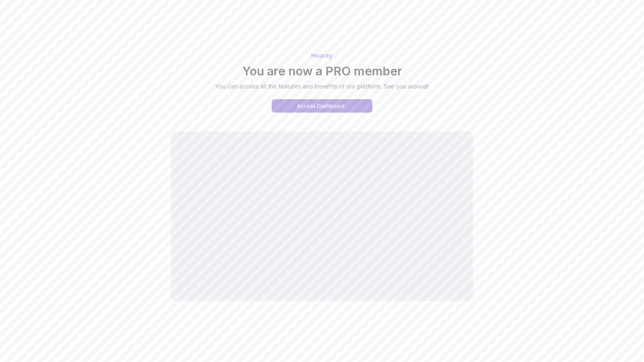 The image size is (644, 362). What do you see at coordinates (322, 106) in the screenshot?
I see `button: Access Dashboard` at bounding box center [322, 106].